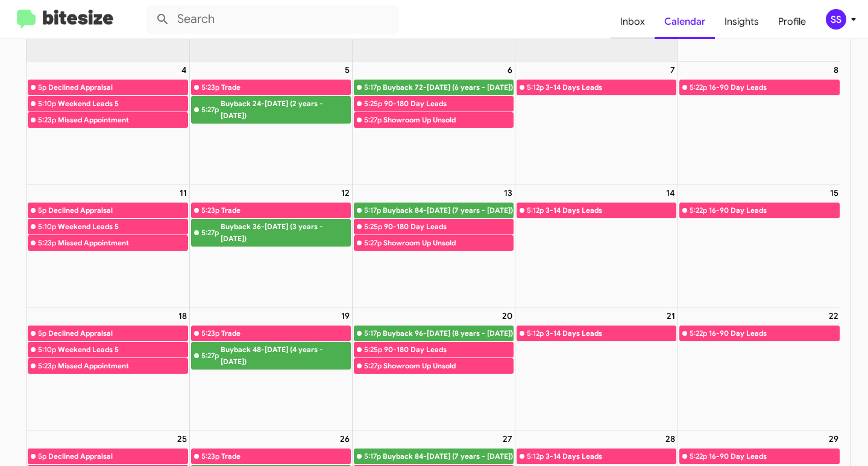 The width and height of the screenshot is (868, 466). What do you see at coordinates (670, 438) in the screenshot?
I see `a: August 28, 2025` at bounding box center [670, 438].